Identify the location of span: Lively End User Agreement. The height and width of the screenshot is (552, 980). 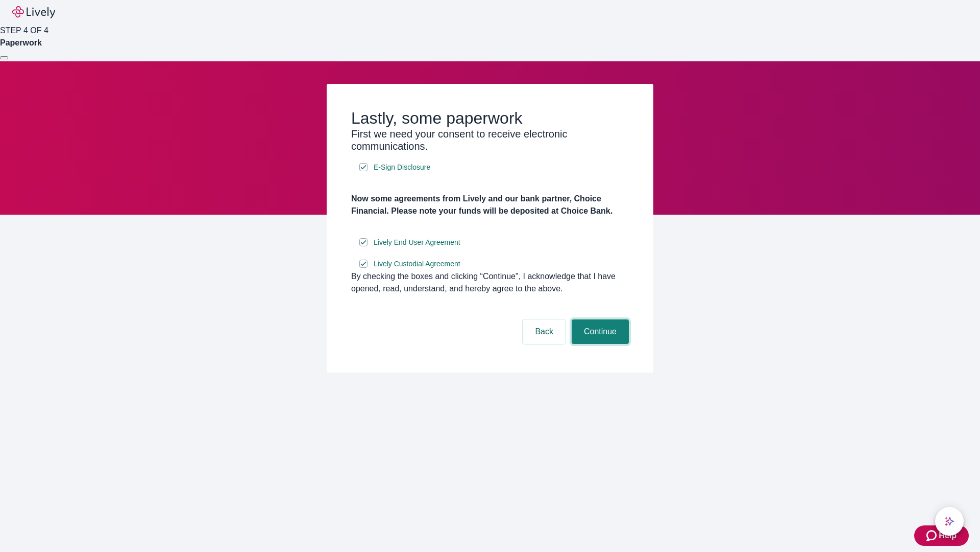
(417, 242).